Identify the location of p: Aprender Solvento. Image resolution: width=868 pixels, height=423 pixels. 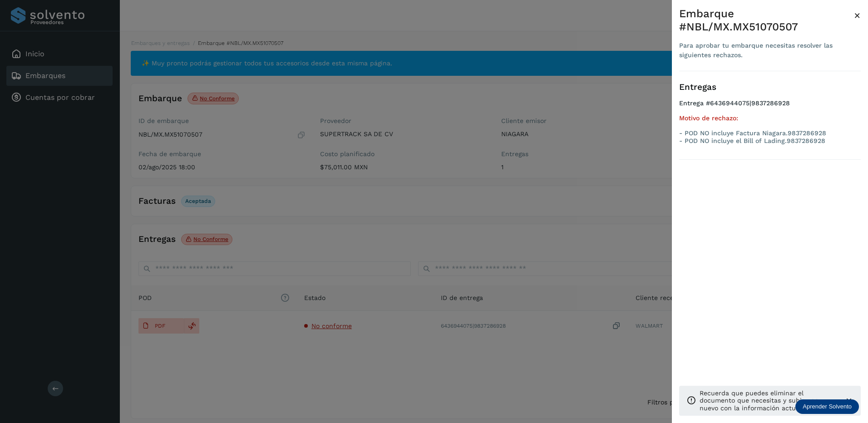
(827, 406).